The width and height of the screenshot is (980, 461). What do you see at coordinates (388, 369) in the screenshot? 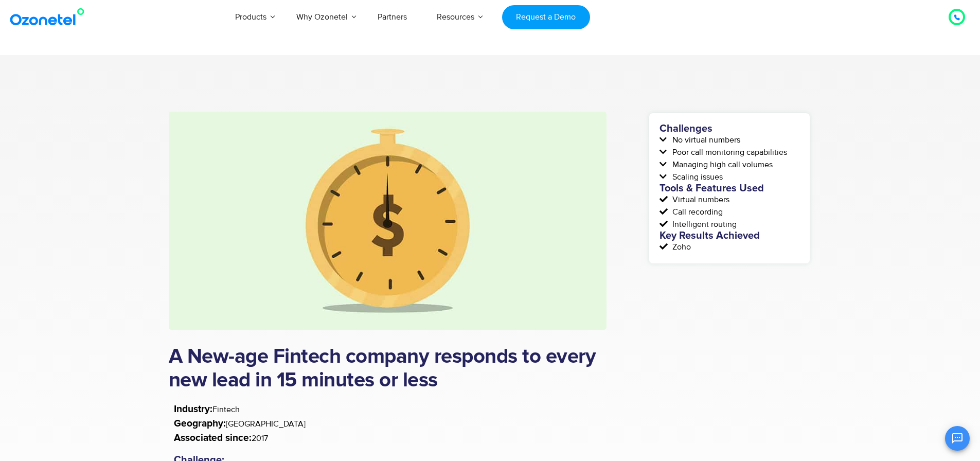
I see `h1: A New-age Fintech company responds to every new lead in 15 minutes or less` at bounding box center [388, 369].